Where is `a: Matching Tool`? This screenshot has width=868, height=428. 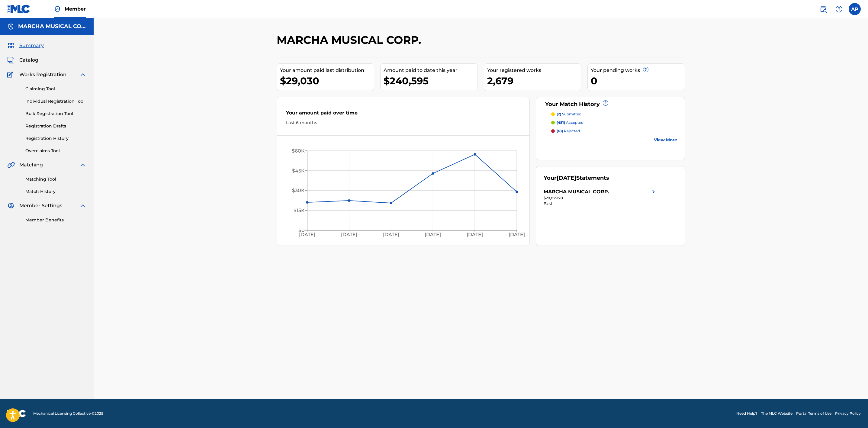
a: Matching Tool is located at coordinates (56, 179).